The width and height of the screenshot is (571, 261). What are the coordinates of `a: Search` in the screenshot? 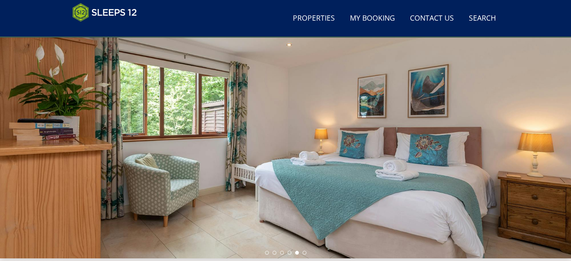 It's located at (483, 18).